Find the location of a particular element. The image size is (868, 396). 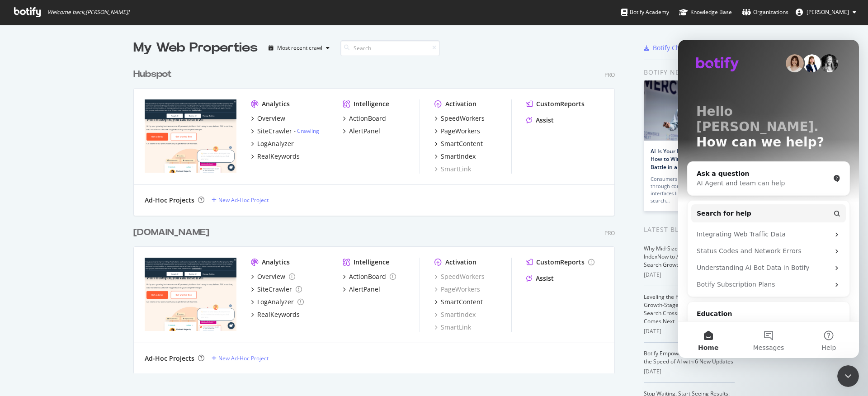

div: Latest Blog Posts is located at coordinates (689, 230).